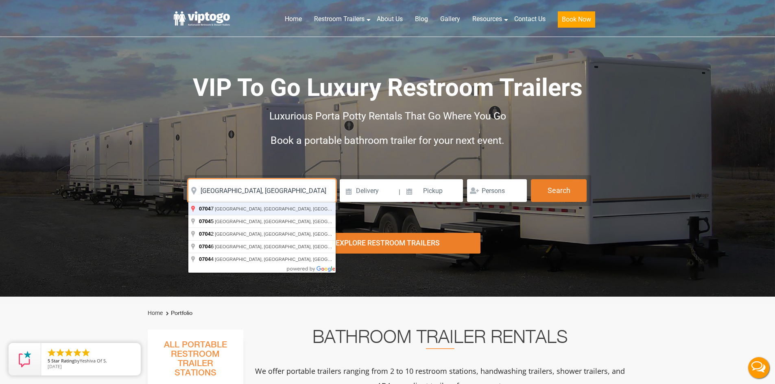 The width and height of the screenshot is (775, 384). What do you see at coordinates (558, 191) in the screenshot?
I see `button: Search` at bounding box center [558, 191].